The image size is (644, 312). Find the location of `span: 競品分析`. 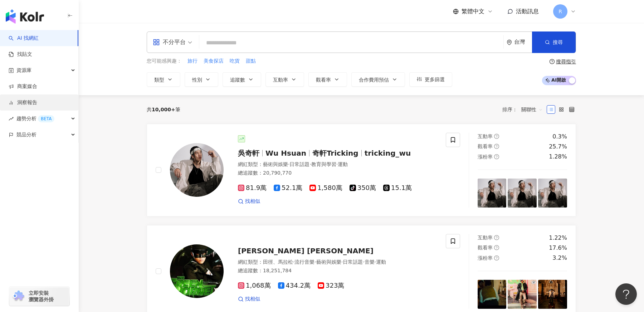

span: 競品分析 is located at coordinates (27, 134).